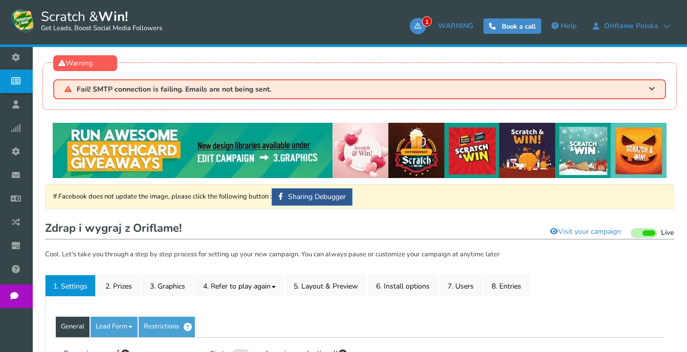  Describe the element at coordinates (113, 16) in the screenshot. I see `strong: Win!` at that location.